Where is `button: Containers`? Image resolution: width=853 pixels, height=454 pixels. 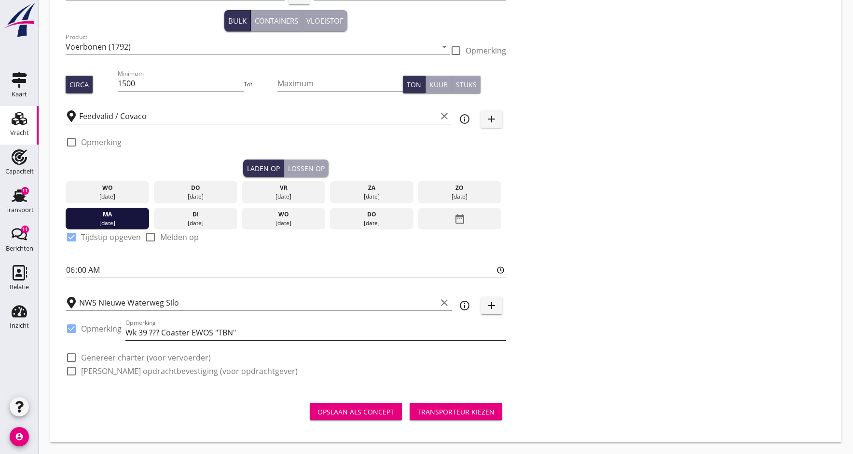
button: Containers is located at coordinates (276, 21).